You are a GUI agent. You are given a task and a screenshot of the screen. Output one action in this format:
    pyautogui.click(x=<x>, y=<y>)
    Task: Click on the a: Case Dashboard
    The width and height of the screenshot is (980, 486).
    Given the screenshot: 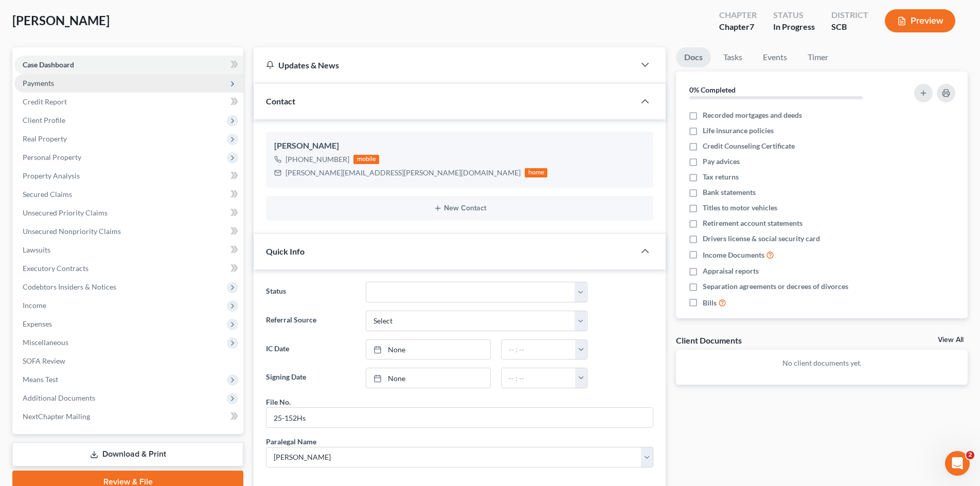 What is the action you would take?
    pyautogui.click(x=129, y=65)
    